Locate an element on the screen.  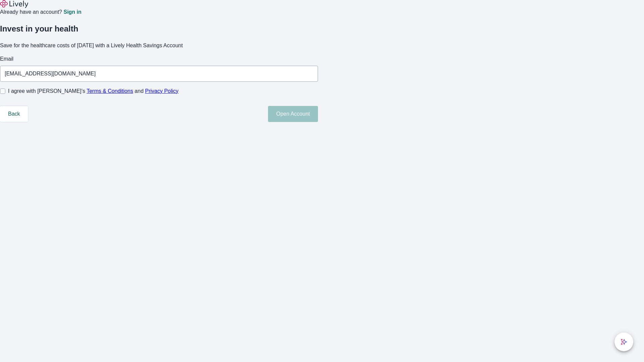
a: Privacy Policy is located at coordinates (162, 91).